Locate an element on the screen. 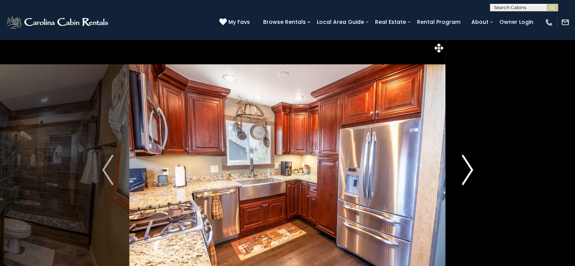 This screenshot has height=266, width=575. a: Browse Rentals is located at coordinates (285, 22).